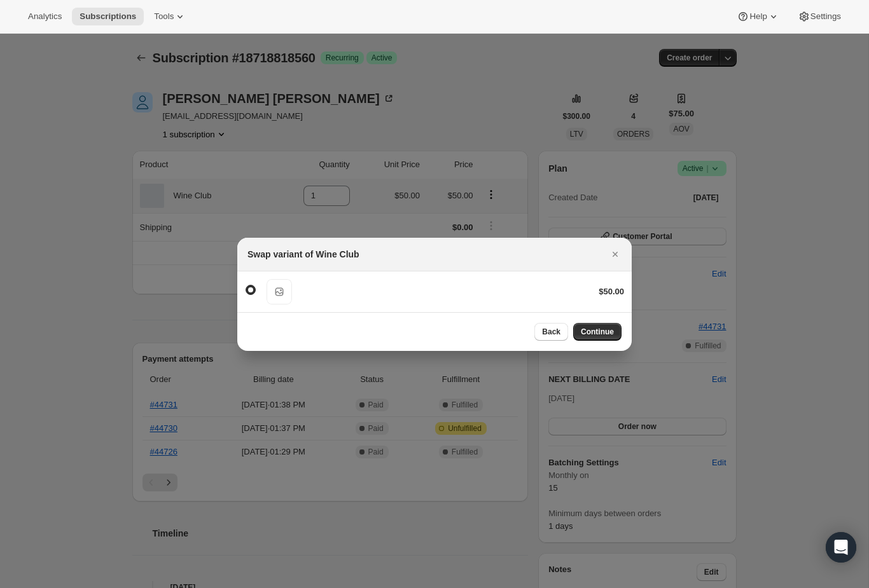  I want to click on h2: Swap variant of Wine Club, so click(303, 254).